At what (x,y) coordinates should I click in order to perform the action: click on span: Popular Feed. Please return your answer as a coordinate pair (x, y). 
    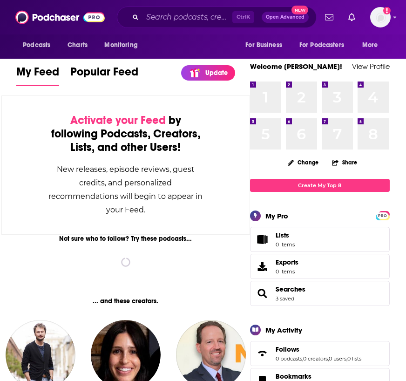
    Looking at the image, I should click on (104, 74).